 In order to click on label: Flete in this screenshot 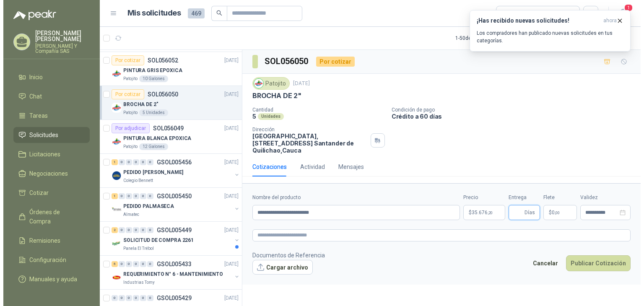, I will do `click(557, 198)`.